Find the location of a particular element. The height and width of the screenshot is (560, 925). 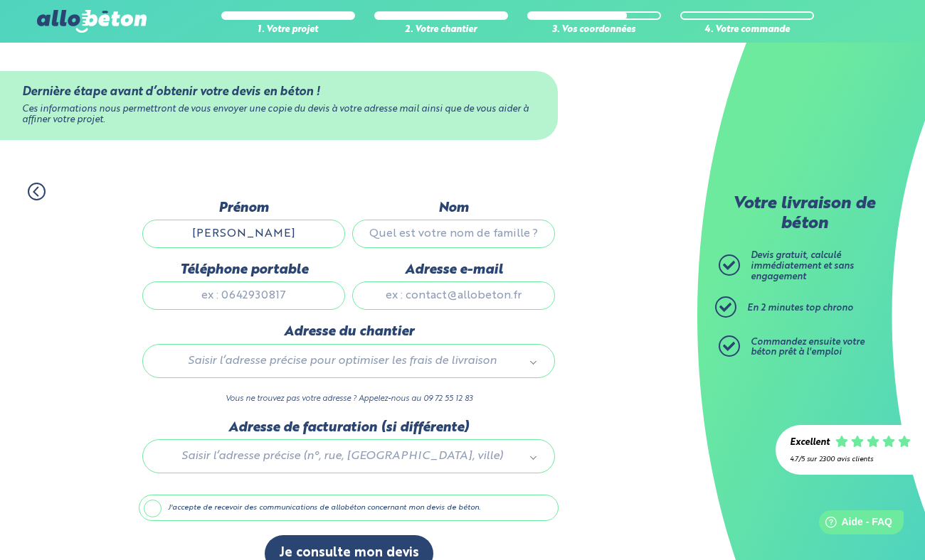

a: Saisir l’adresse précise pour optimiser les frais de livraison is located at coordinates (349, 362).